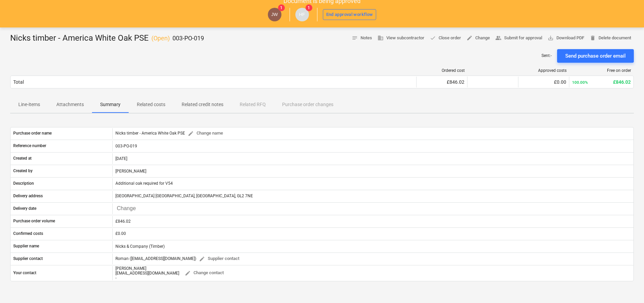 The image size is (644, 303). What do you see at coordinates (131, 209) in the screenshot?
I see `input: Change` at bounding box center [131, 209].